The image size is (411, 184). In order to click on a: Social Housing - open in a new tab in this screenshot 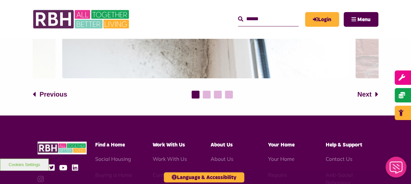, I will do `click(113, 159)`.